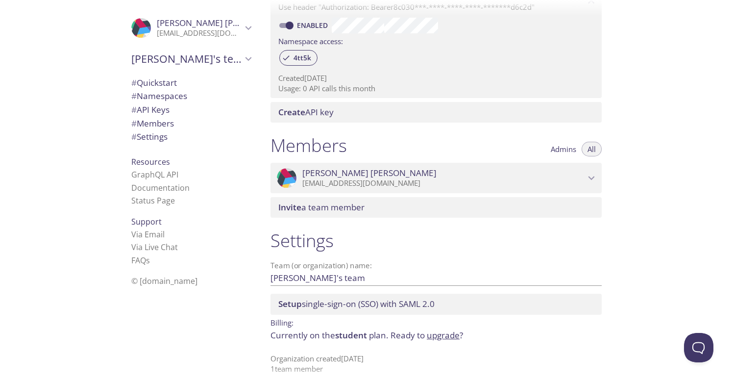  What do you see at coordinates (302, 58) in the screenshot?
I see `span: 4tt5k` at bounding box center [302, 58].